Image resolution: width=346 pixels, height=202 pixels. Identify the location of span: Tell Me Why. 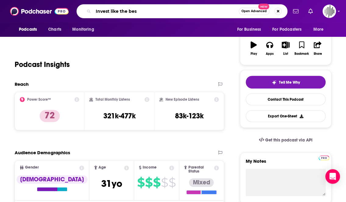
(289, 83).